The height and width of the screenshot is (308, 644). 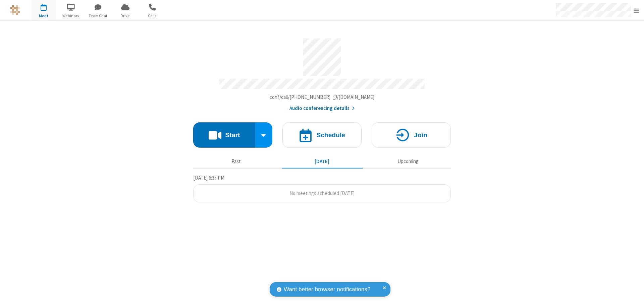 What do you see at coordinates (125, 16) in the screenshot?
I see `span: Drive` at bounding box center [125, 16].